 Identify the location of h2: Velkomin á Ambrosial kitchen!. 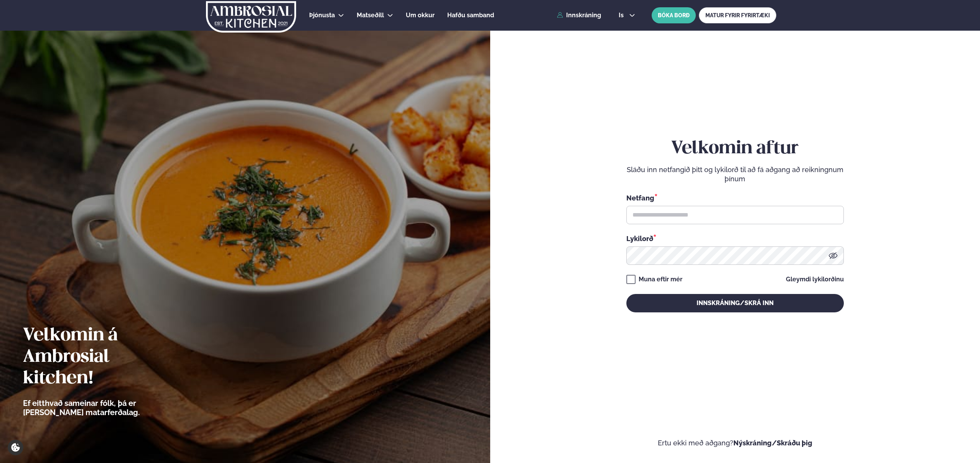
(103, 357).